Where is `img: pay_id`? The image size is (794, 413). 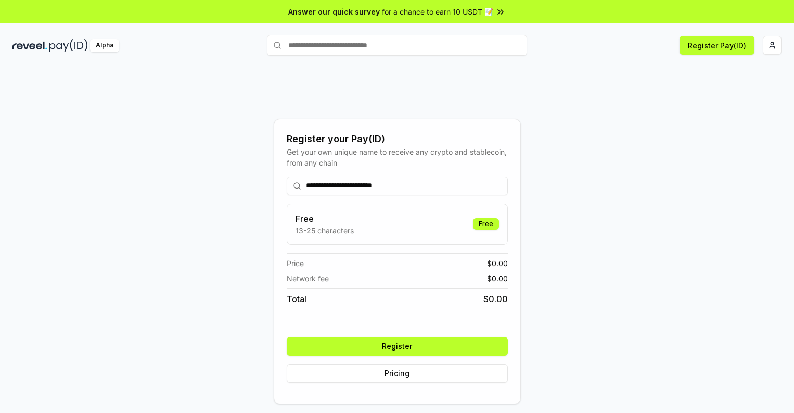 img: pay_id is located at coordinates (69, 45).